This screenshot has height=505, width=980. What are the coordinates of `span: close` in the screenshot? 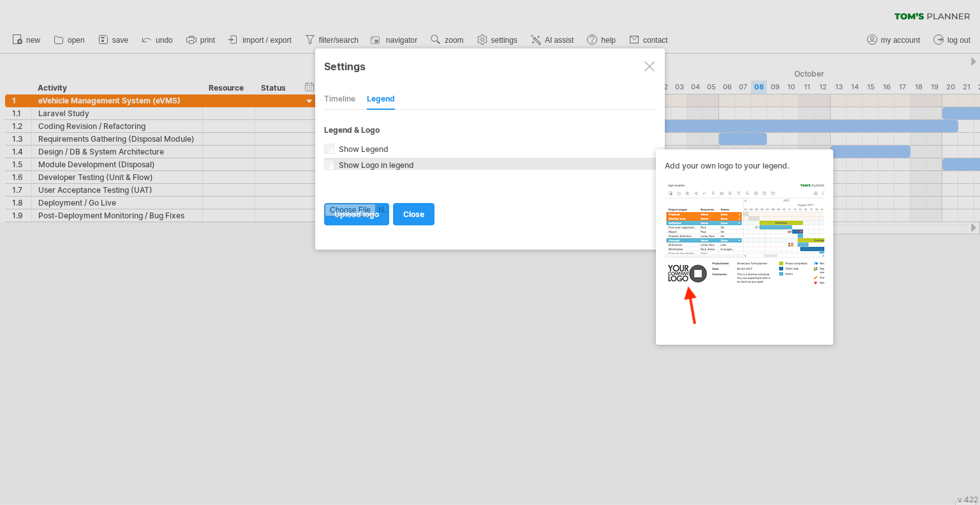 It's located at (413, 214).